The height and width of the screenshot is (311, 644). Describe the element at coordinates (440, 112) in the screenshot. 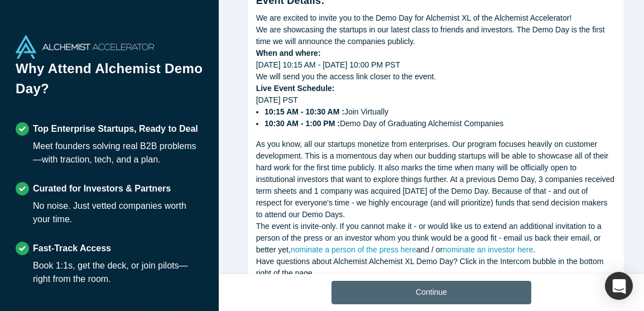

I see `li: Join Virtually` at that location.